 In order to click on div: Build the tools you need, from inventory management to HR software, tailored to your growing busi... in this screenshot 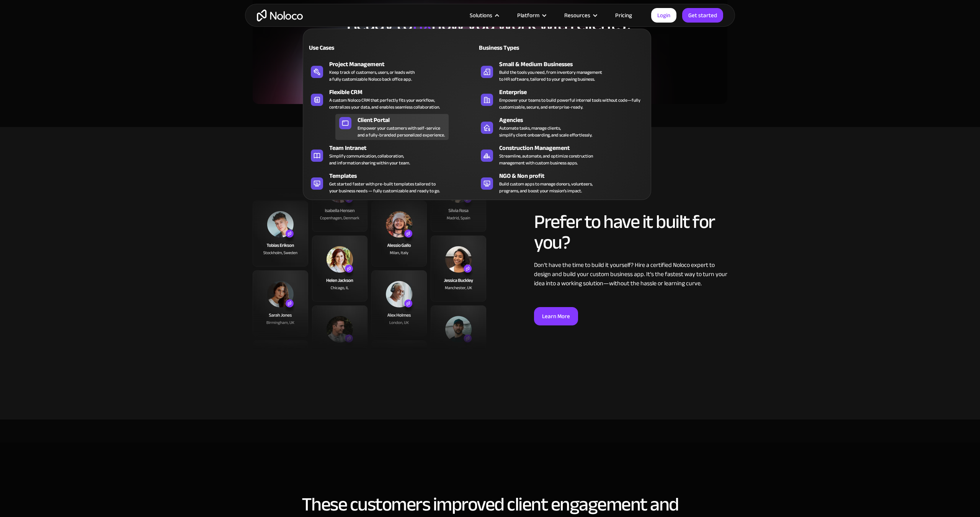, I will do `click(550, 76)`.